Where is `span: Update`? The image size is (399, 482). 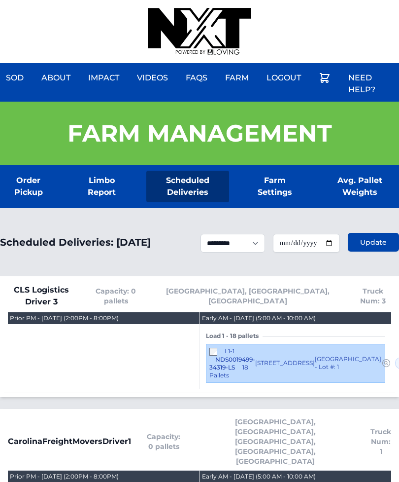
span: Update is located at coordinates (374, 242).